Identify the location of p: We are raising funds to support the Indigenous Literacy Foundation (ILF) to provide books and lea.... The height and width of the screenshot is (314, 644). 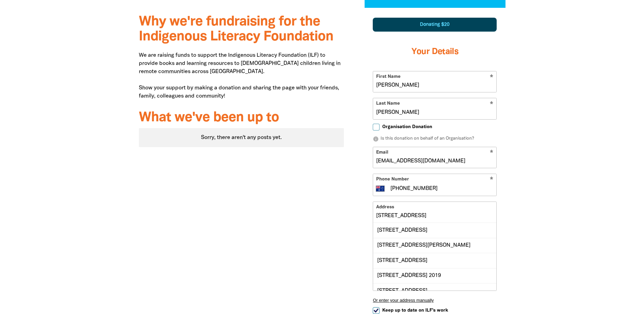
(242, 76).